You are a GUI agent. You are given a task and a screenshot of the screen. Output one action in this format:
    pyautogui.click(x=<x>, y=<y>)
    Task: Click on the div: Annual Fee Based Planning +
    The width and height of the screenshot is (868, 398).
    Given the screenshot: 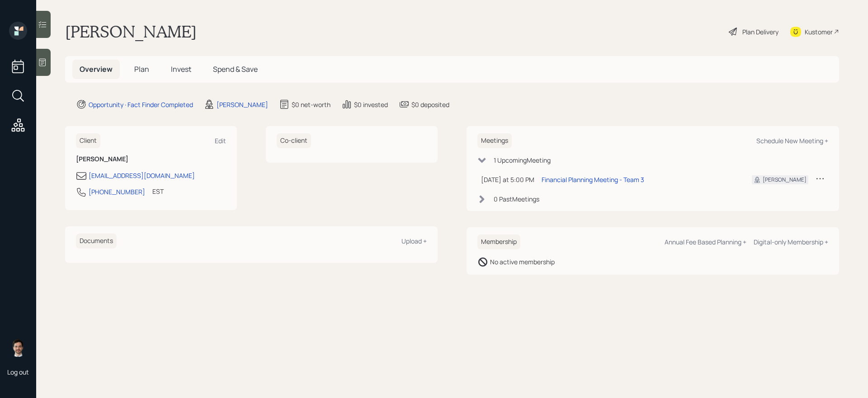 What is the action you would take?
    pyautogui.click(x=705, y=242)
    